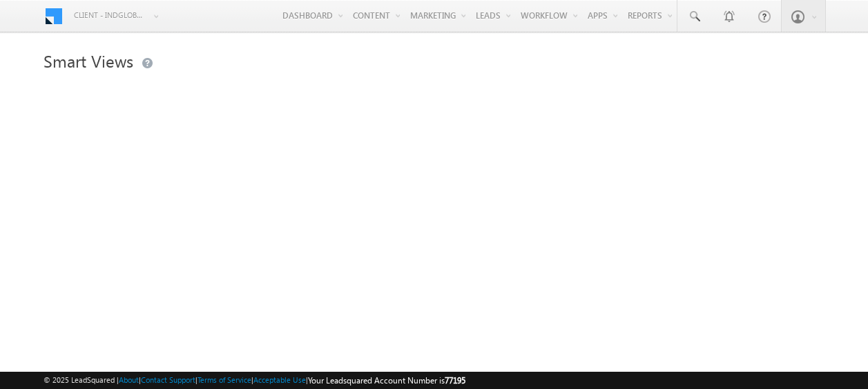 The width and height of the screenshot is (868, 389). I want to click on span: 77195, so click(455, 381).